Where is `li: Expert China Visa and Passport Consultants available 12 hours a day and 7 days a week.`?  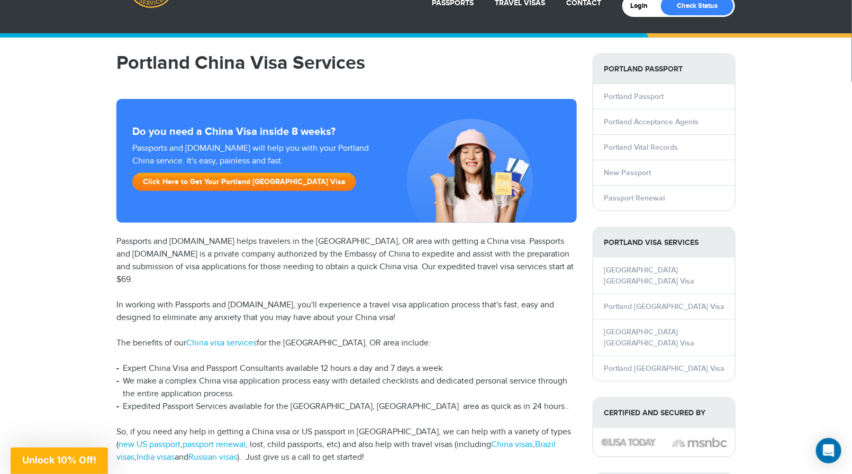 li: Expert China Visa and Passport Consultants available 12 hours a day and 7 days a week. is located at coordinates (347, 369).